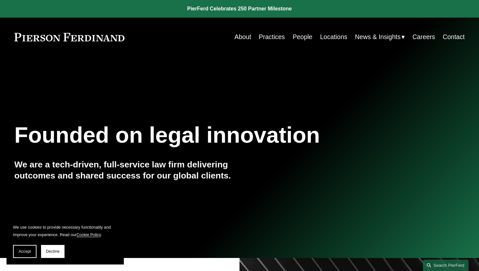 This screenshot has height=271, width=479. Describe the element at coordinates (302, 37) in the screenshot. I see `a: People` at that location.